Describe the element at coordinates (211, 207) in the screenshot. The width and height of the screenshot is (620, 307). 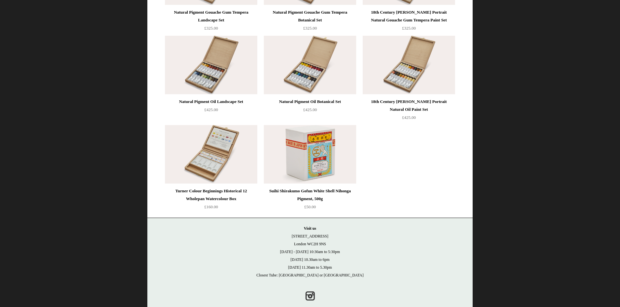
I see `span: £160.00` at that location.